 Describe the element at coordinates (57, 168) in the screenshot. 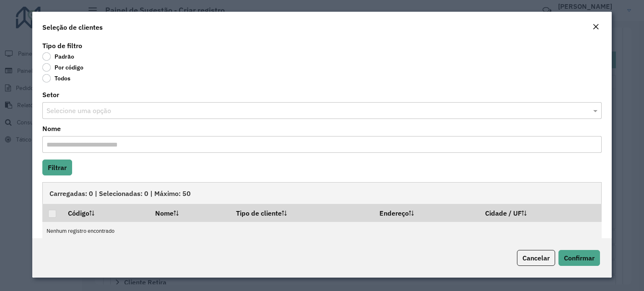

I see `button: Filtrar` at that location.